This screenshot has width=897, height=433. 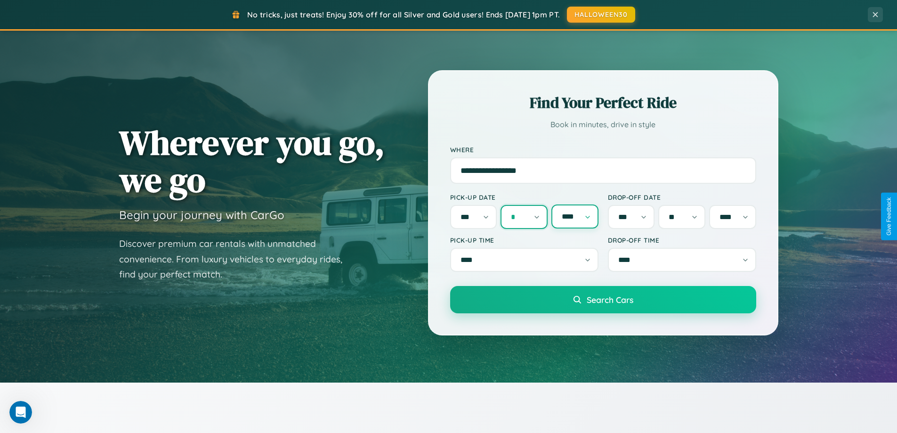 I want to click on label: Pick-up Date, so click(x=524, y=197).